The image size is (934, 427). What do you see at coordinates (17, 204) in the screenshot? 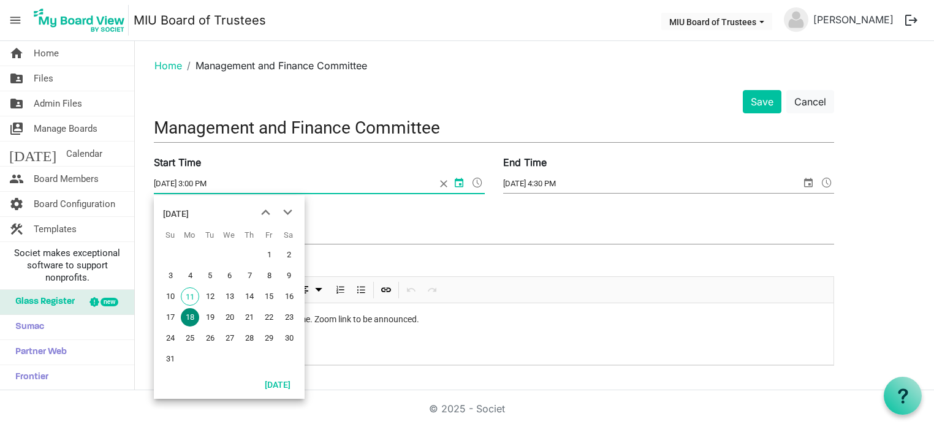
I see `span: settings` at bounding box center [17, 204].